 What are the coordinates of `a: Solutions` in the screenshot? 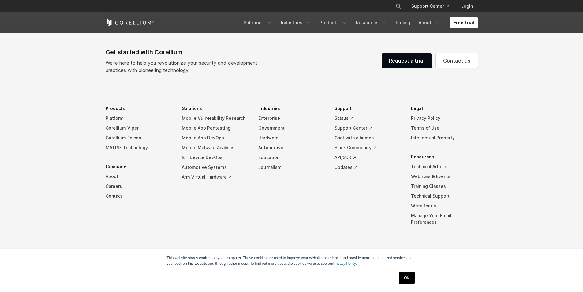 It's located at (258, 23).